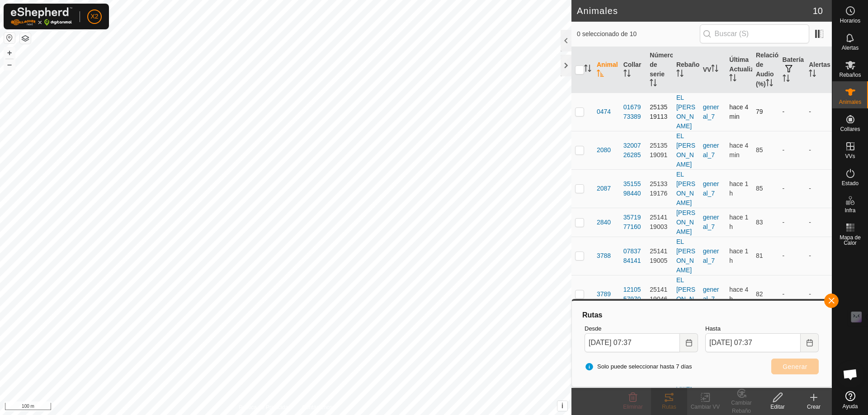 Image resolution: width=868 pixels, height=415 pixels. Describe the element at coordinates (759, 112) in the screenshot. I see `span: 79` at that location.